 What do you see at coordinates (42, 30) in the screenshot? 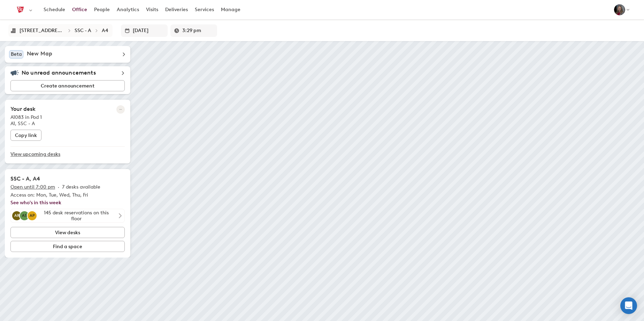
I see `div: 5401 Virginia Way` at bounding box center [42, 30].